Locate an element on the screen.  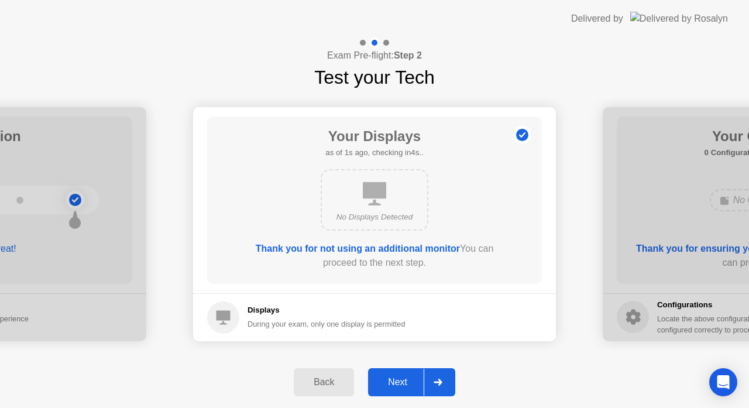
h1: Your Displays is located at coordinates (374, 136).